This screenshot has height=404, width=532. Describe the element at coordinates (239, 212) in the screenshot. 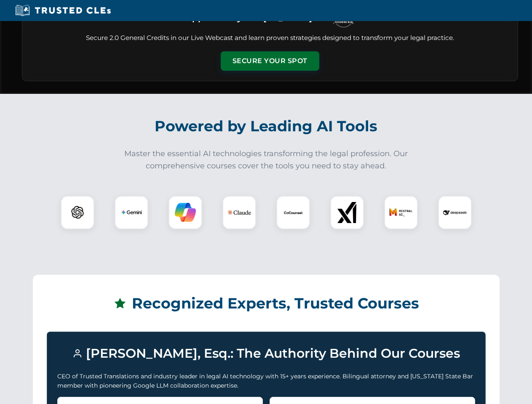

I see `div: Claude` at that location.